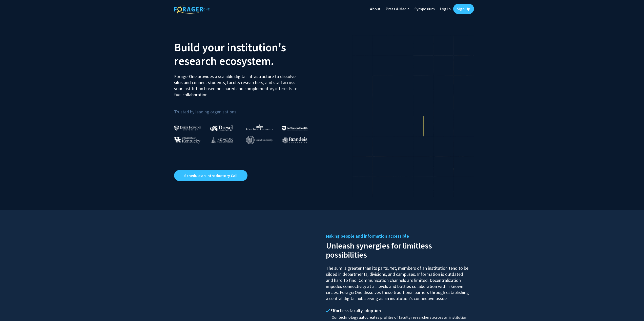 The image size is (644, 321). What do you see at coordinates (260, 128) in the screenshot?
I see `img: High Point University` at bounding box center [260, 128].